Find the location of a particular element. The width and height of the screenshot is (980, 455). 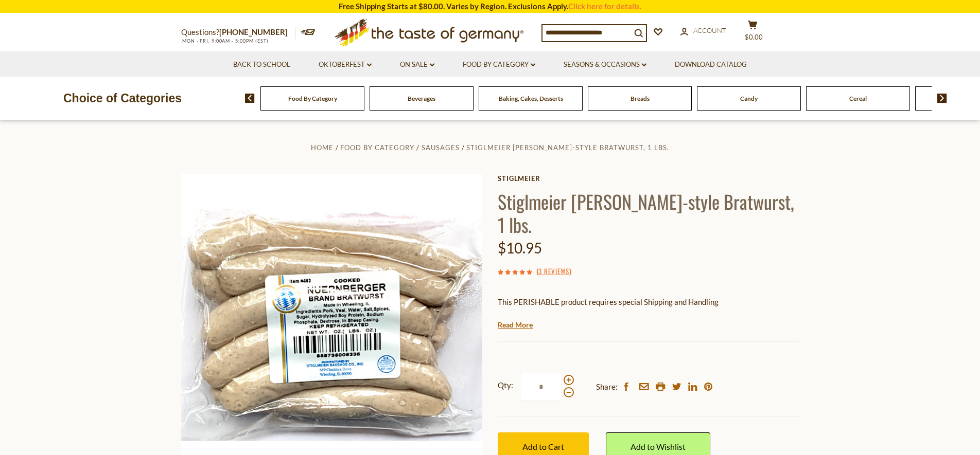

span: Home is located at coordinates (322, 147).